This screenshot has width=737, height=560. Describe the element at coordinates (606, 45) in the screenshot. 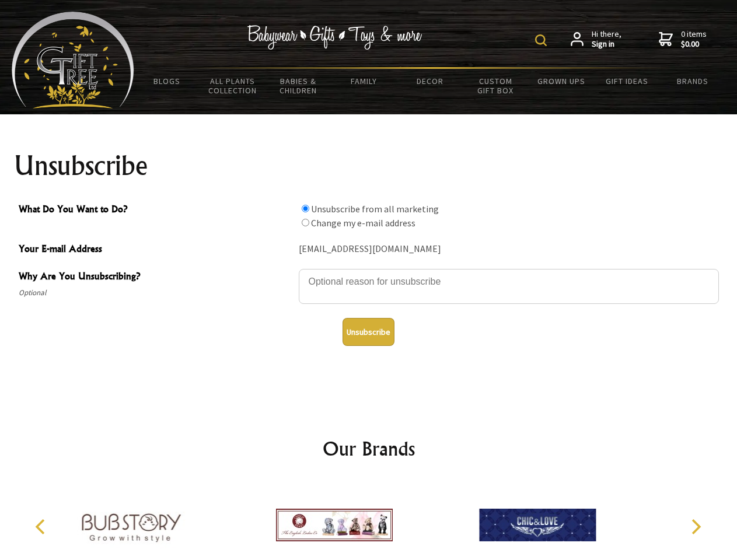

I see `strong: Sign in` at that location.